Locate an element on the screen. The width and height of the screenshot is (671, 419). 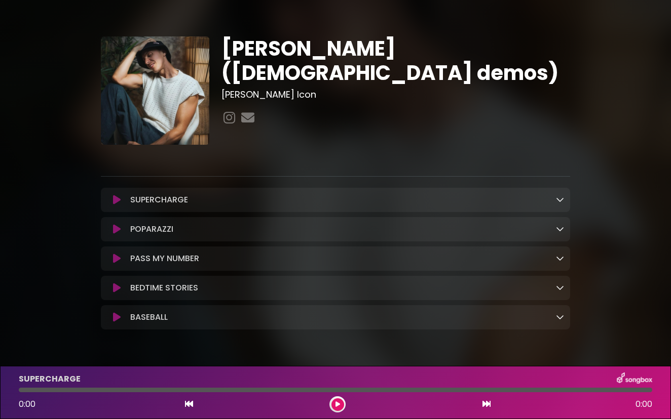
p: POPARAZZI is located at coordinates (151, 229).